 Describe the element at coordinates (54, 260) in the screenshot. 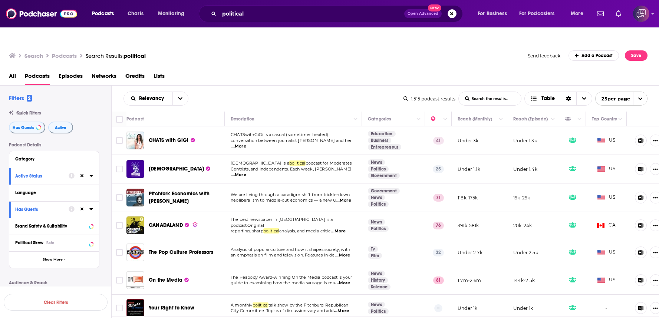

I see `button: Show More` at that location.